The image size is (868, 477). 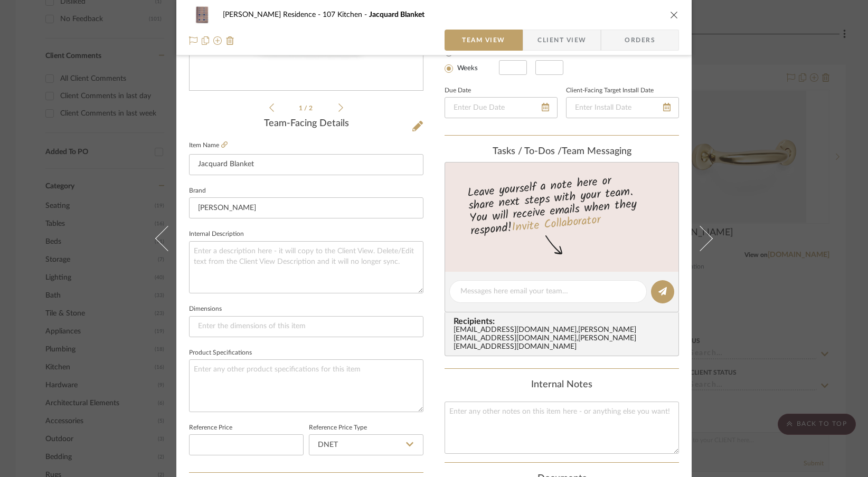 What do you see at coordinates (562, 204) in the screenshot?
I see `div: Leave yourself a note here or share next steps with your team. You will receive emails when they ...` at bounding box center [562, 204].